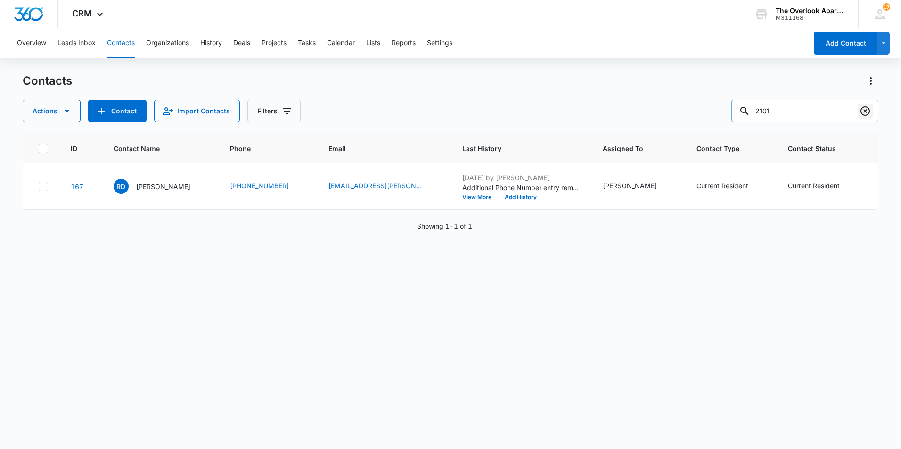  I want to click on span: ID, so click(74, 148).